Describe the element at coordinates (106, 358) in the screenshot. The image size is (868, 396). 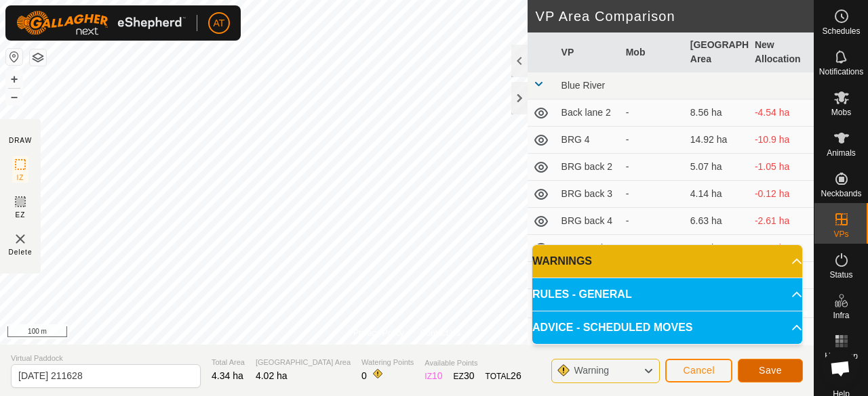
I see `span: Virtual Paddock` at that location.